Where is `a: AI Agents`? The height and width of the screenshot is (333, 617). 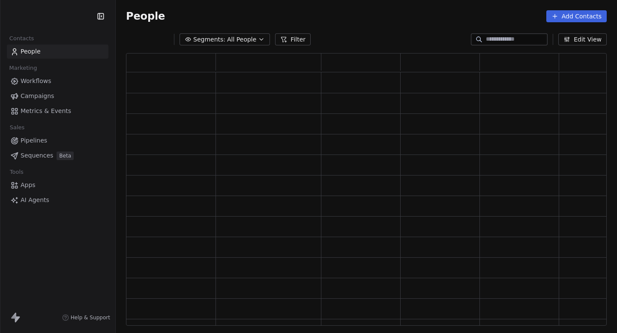 a: AI Agents is located at coordinates (57, 200).